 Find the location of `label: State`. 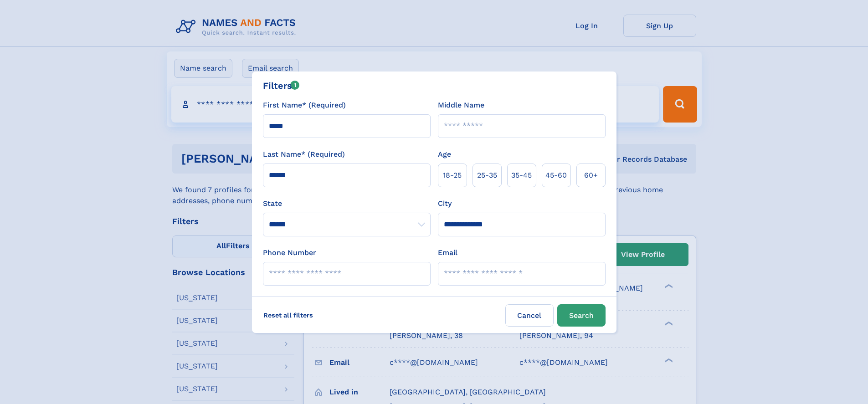

label: State is located at coordinates (347, 204).